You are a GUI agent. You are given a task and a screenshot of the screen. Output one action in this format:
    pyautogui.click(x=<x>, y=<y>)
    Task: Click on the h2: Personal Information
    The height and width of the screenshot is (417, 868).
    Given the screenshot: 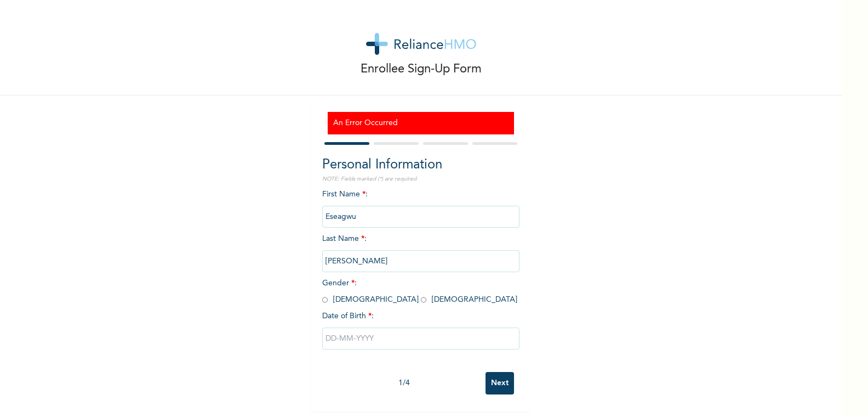 What is the action you would take?
    pyautogui.click(x=420, y=165)
    